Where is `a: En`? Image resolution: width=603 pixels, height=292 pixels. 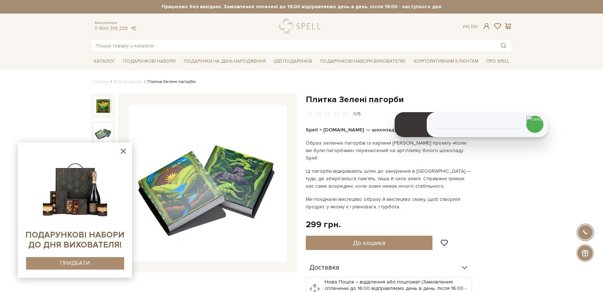 a: En is located at coordinates (474, 26).